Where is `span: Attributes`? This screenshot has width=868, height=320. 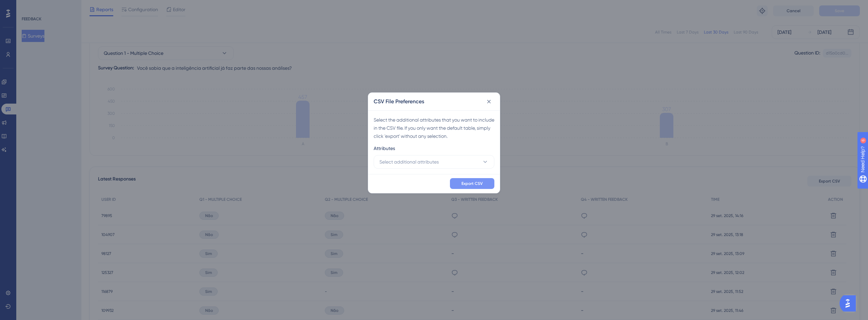 span: Attributes is located at coordinates (384, 148).